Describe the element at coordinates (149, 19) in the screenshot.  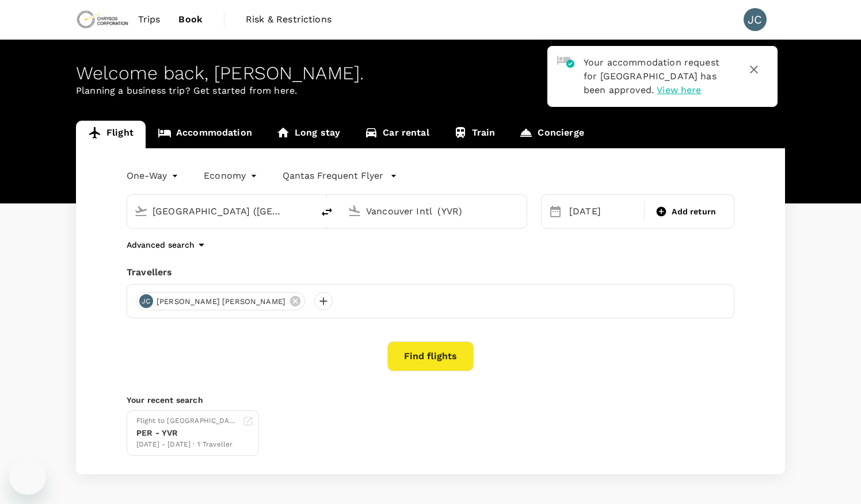
I see `span: Trips` at that location.